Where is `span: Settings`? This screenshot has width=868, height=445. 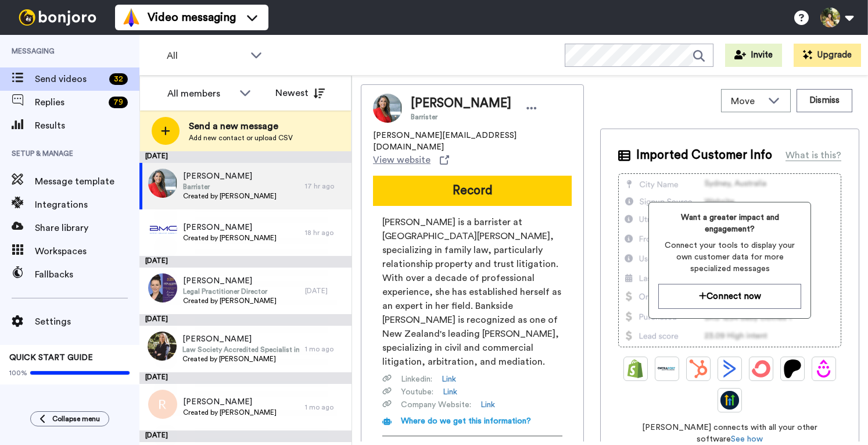
span: Settings is located at coordinates (87, 322).